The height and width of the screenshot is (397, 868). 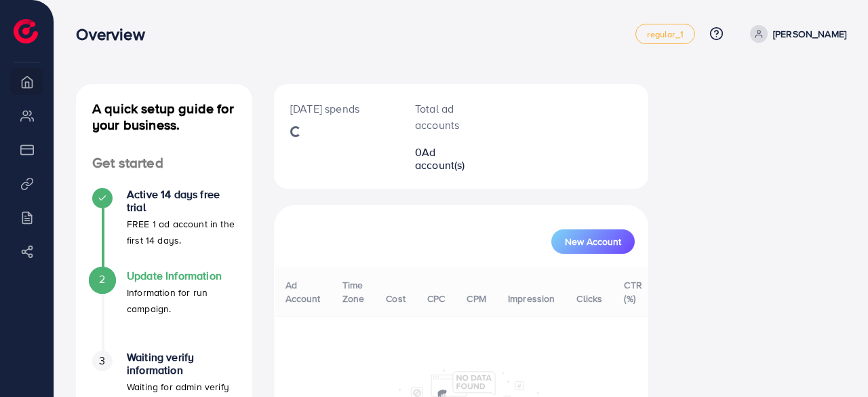 I want to click on h4: Active 14 days free trial, so click(x=181, y=201).